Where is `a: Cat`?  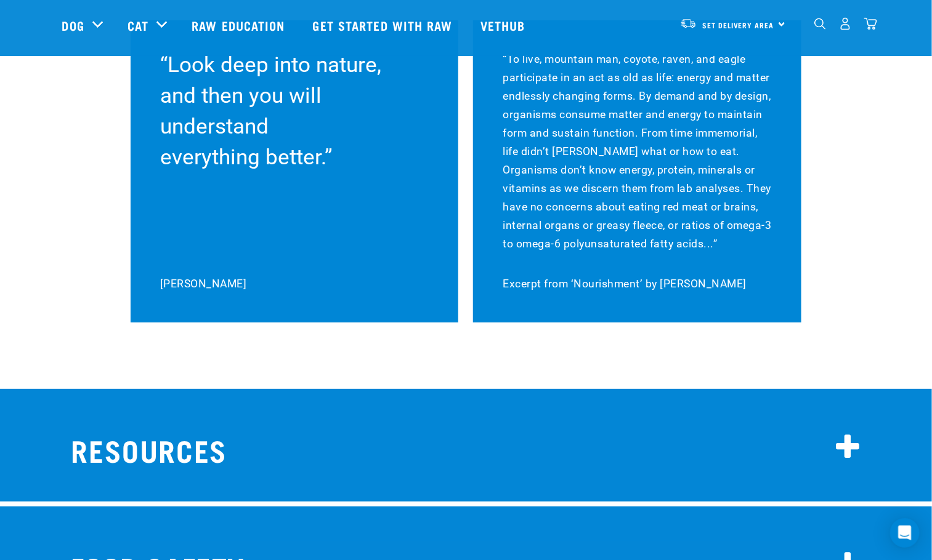 a: Cat is located at coordinates (138, 25).